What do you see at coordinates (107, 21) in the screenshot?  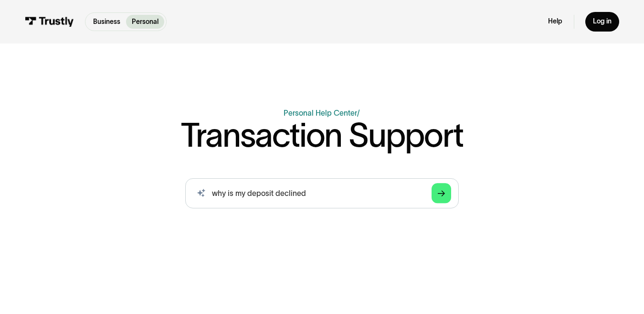 I see `p: Business` at bounding box center [107, 21].